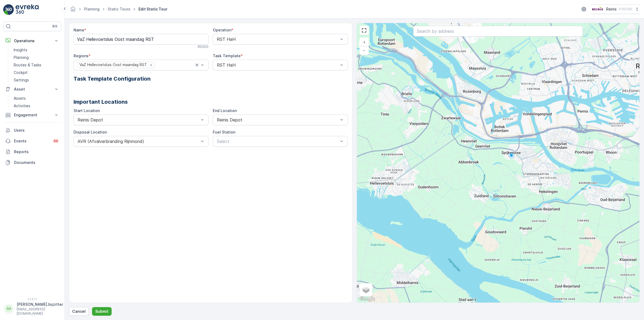 The image size is (644, 320). I want to click on a: Documents, so click(32, 163).